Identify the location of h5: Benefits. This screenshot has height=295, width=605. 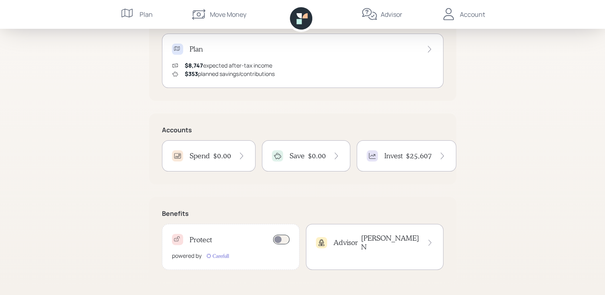
(303, 214).